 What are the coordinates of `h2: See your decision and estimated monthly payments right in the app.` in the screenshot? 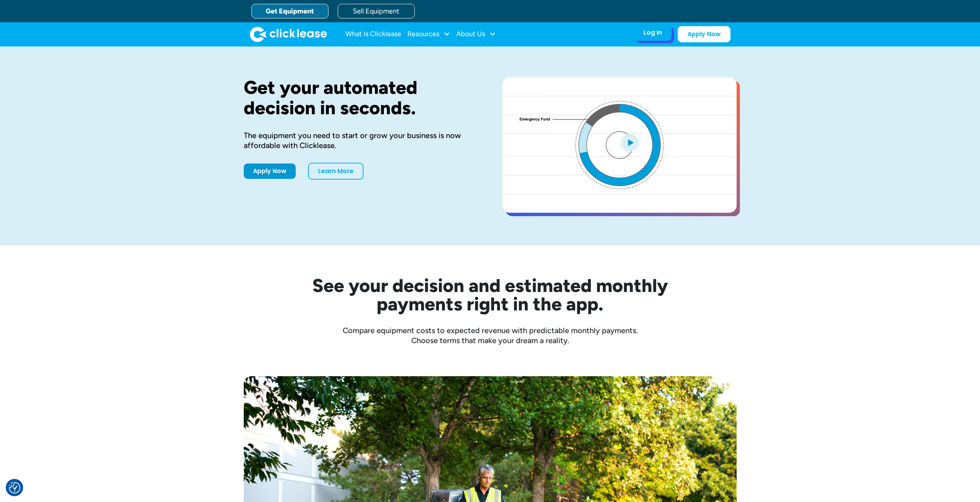 It's located at (490, 294).